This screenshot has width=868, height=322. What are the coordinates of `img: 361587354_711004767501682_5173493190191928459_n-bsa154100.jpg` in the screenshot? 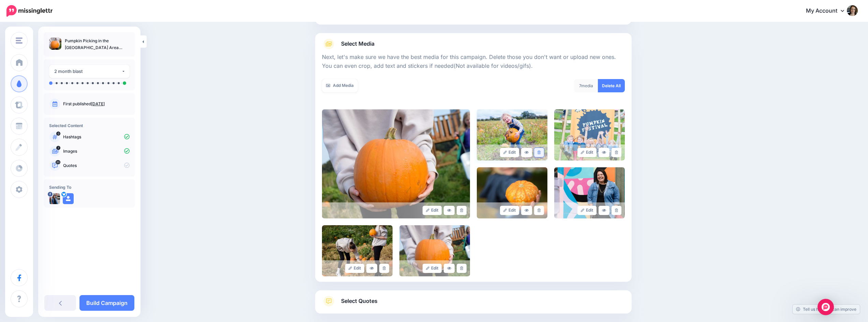 It's located at (54, 199).